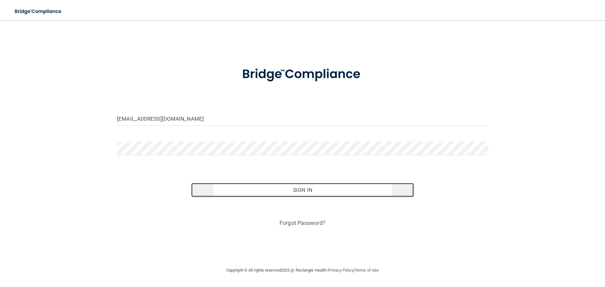  I want to click on a: Privacy Policy, so click(340, 270).